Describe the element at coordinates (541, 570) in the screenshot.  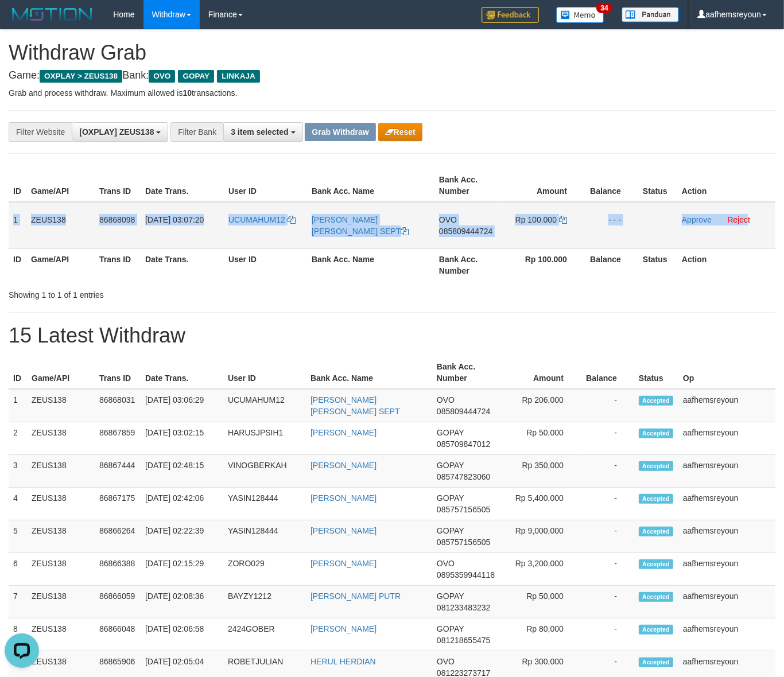
I see `td: Rp 3,200,000` at that location.